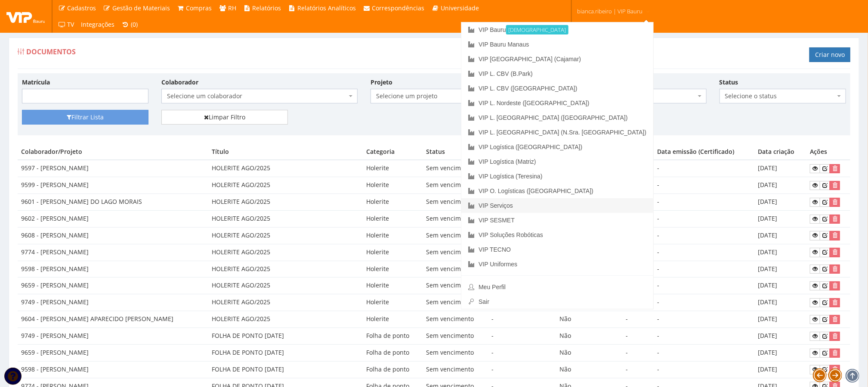 Image resolution: width=868 pixels, height=387 pixels. Describe the element at coordinates (558, 74) in the screenshot. I see `a: VIP L. CBV (B.Park)` at that location.